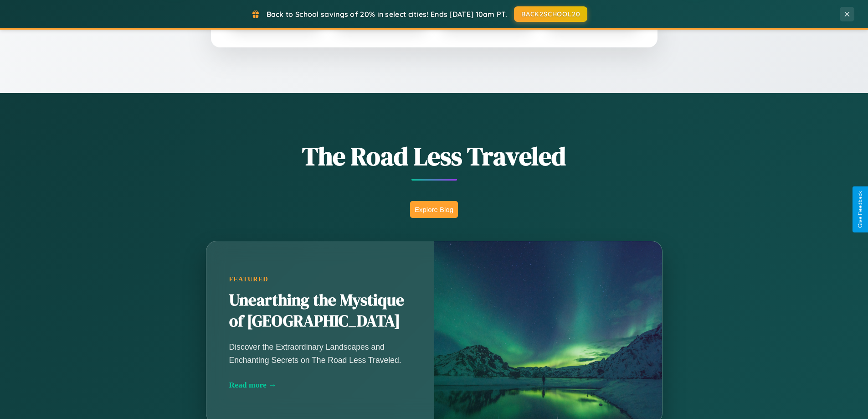  I want to click on div: Give Feedback, so click(860, 210).